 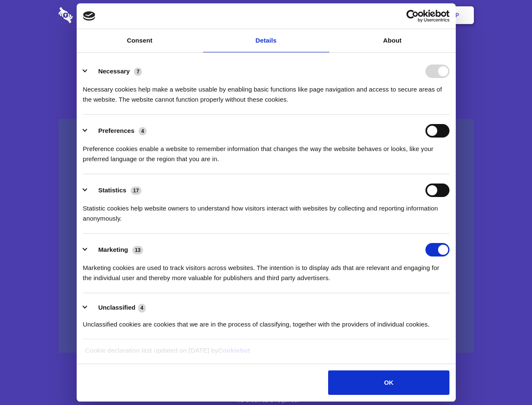 I want to click on a: Pricing, so click(x=265, y=15).